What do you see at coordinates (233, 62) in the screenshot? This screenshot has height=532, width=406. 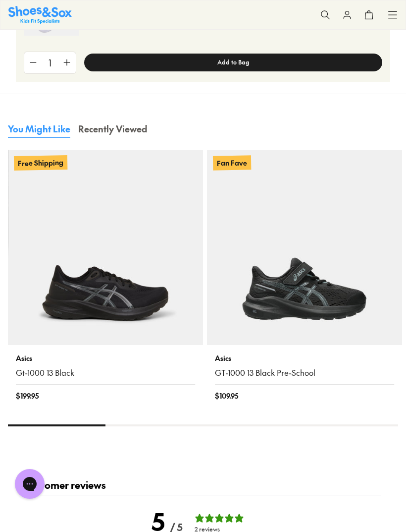 I see `button: Add to Bag` at bounding box center [233, 62].